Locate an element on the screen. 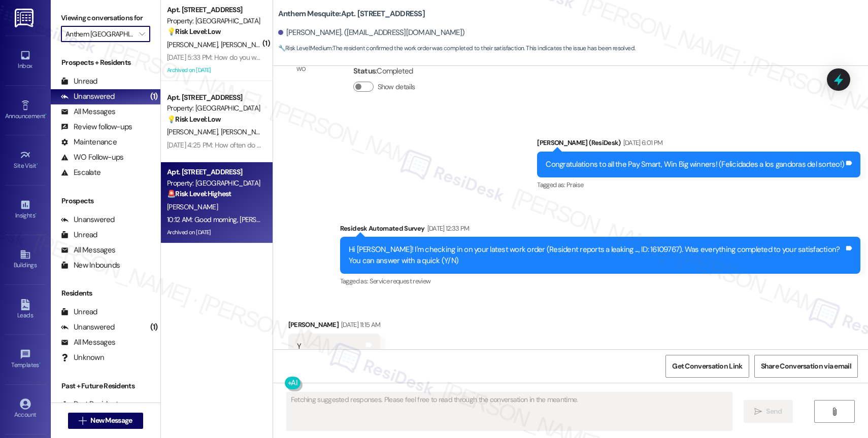 The height and width of the screenshot is (438, 868). a: Buildings is located at coordinates (25, 260).